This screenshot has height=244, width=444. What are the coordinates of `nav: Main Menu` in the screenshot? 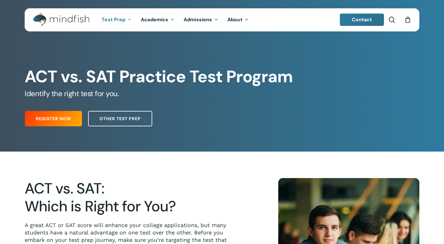 It's located at (175, 20).